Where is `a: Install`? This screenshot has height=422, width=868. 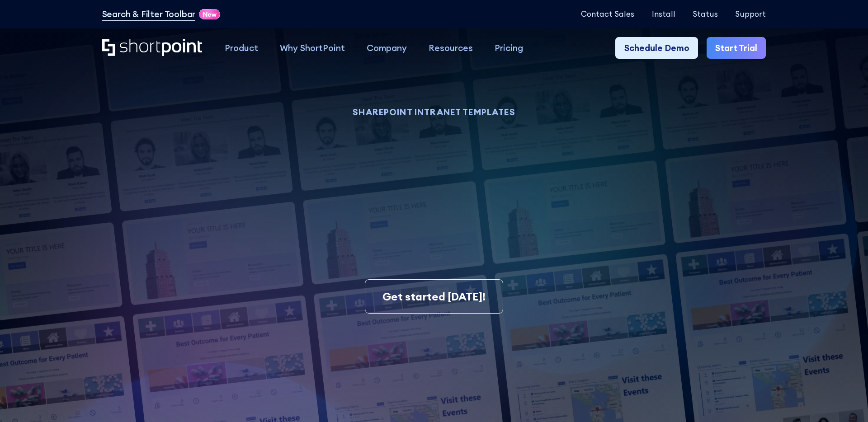 a: Install is located at coordinates (664, 14).